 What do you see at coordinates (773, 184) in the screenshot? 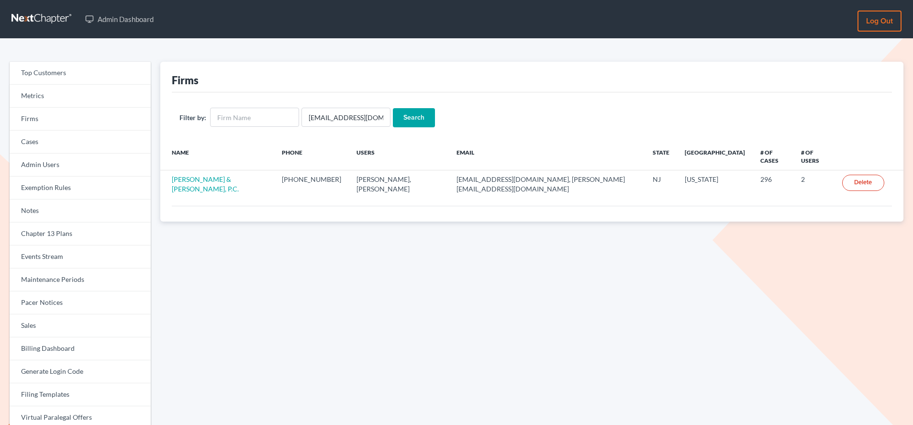
I see `td: 296` at bounding box center [773, 184].